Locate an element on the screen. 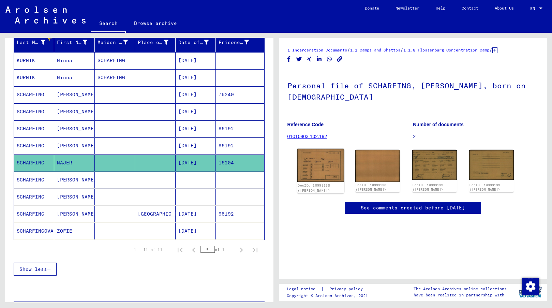 This screenshot has height=308, width=552. div: 1 – 11 of 11 is located at coordinates (148, 250).